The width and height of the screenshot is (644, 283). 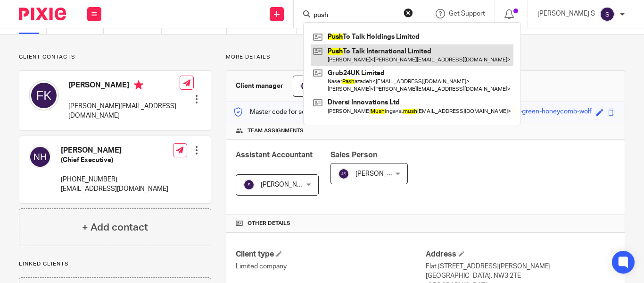 I want to click on h5: (Chief Executive), so click(x=114, y=160).